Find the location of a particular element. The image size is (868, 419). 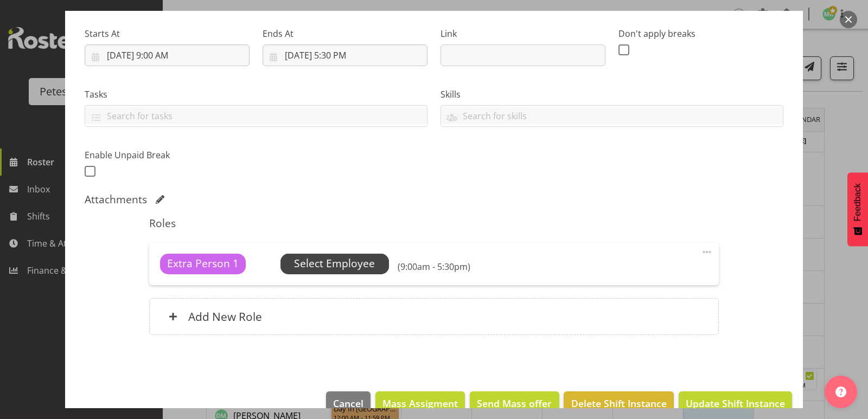

h6: (9:00am - 5:30pm) is located at coordinates (434, 267).